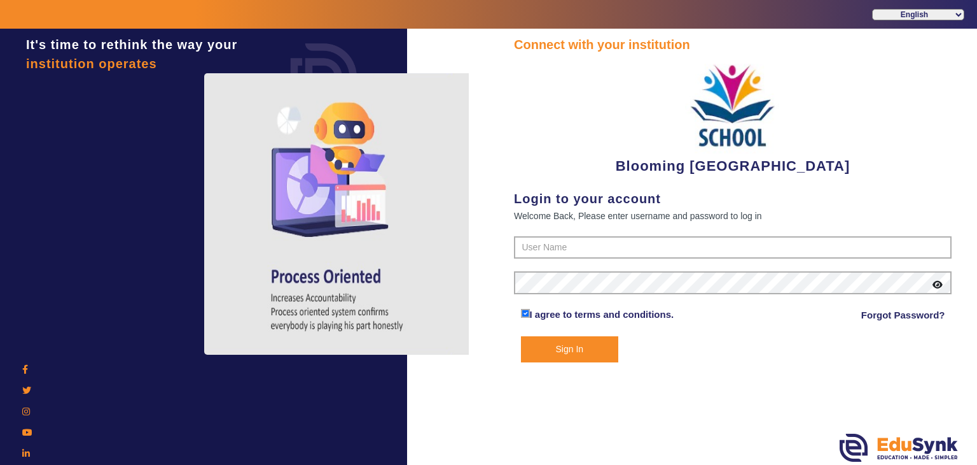 Image resolution: width=977 pixels, height=465 pixels. What do you see at coordinates (733, 216) in the screenshot?
I see `div: Welcome Back, Please enter username and password to log in` at bounding box center [733, 216].